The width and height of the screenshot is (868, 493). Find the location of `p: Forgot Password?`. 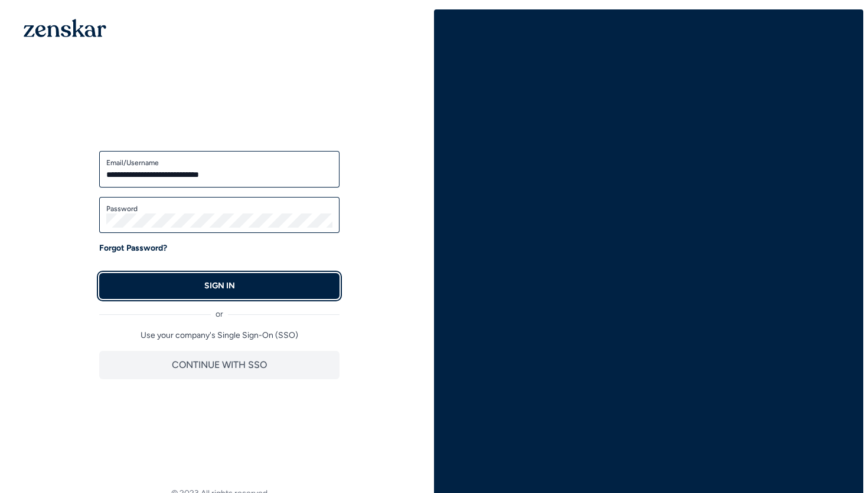

p: Forgot Password? is located at coordinates (132, 249).